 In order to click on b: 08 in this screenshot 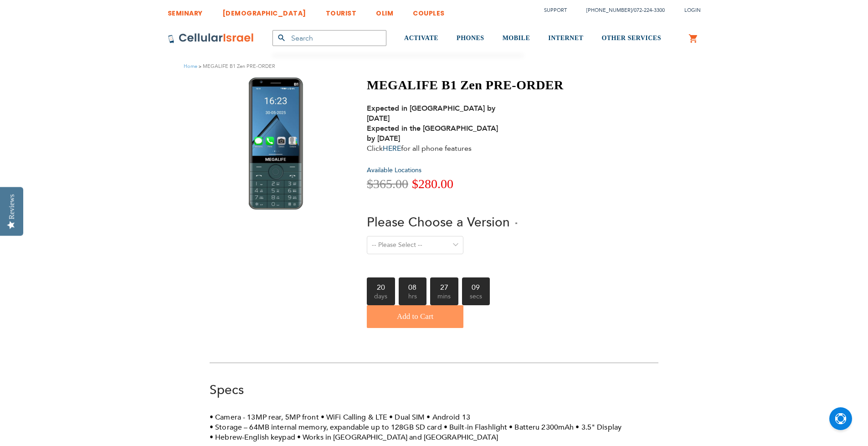, I will do `click(413, 284)`.